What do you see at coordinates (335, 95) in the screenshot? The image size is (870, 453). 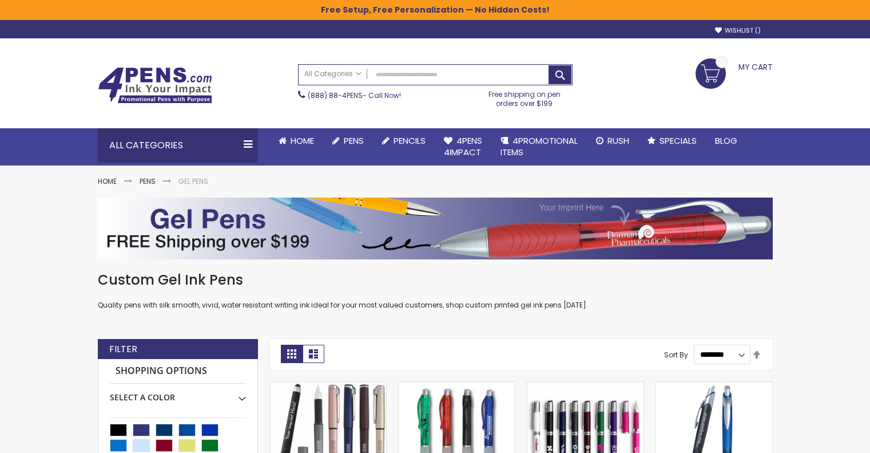 I see `a: (888) 88-4PENS` at bounding box center [335, 95].